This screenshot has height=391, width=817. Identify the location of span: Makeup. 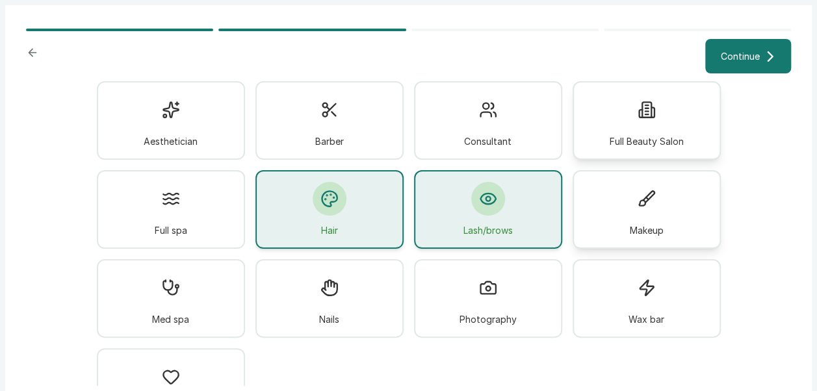
(647, 230).